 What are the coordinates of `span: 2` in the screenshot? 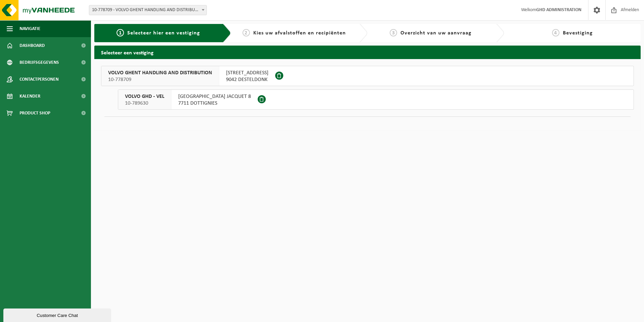 It's located at (246, 33).